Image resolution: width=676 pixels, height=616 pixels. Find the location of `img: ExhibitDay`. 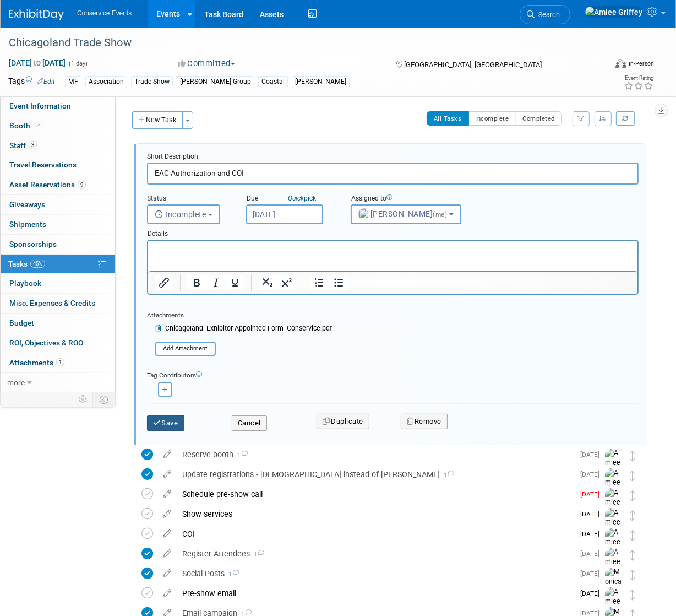

img: ExhibitDay is located at coordinates (36, 15).